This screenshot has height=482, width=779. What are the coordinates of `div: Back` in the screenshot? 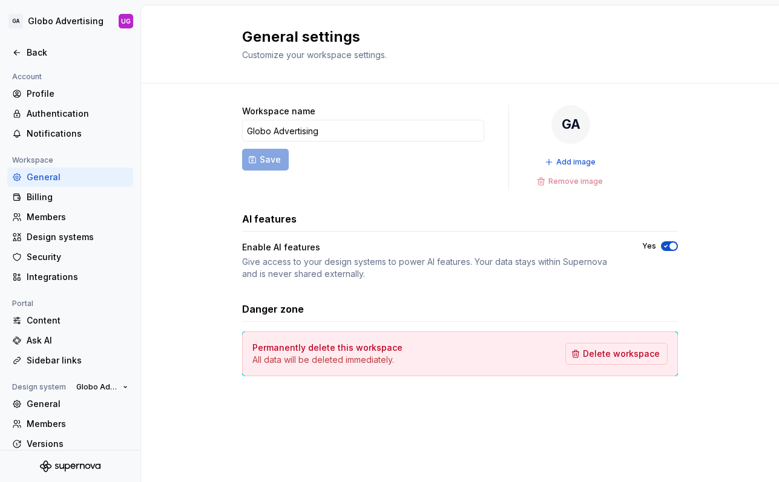 It's located at (77, 53).